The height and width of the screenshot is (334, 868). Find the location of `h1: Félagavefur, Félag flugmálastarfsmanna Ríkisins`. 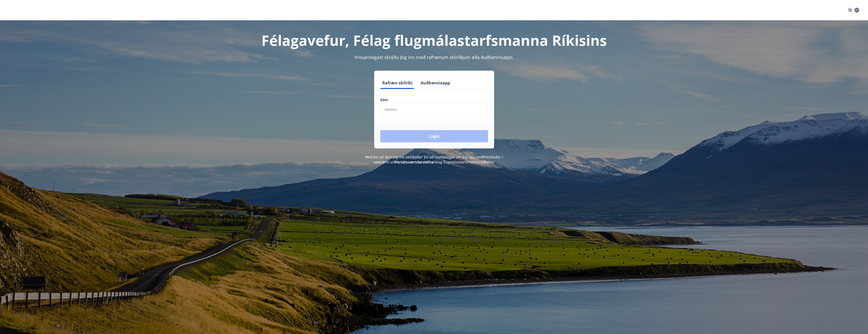

h1: Félagavefur, Félag flugmálastarfsmanna Ríkisins is located at coordinates (434, 40).